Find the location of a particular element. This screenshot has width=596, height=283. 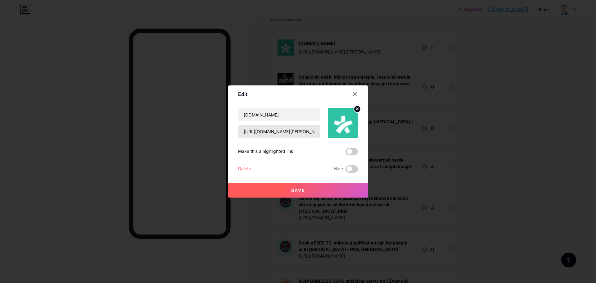

span: Save is located at coordinates (298, 190).